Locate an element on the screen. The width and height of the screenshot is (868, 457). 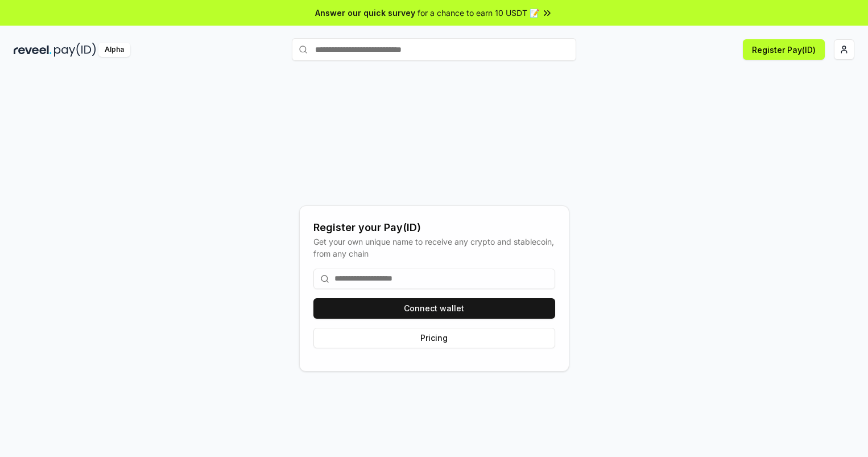
div: Register your Pay(ID) is located at coordinates (434, 228).